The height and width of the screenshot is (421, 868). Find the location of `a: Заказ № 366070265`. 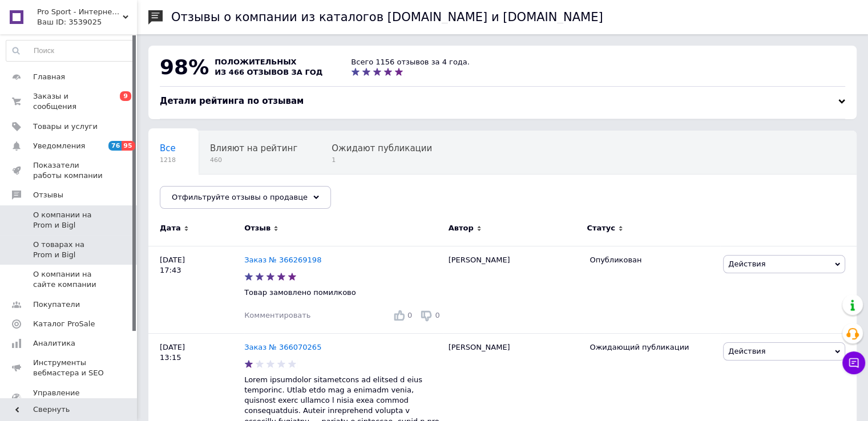

a: Заказ № 366070265 is located at coordinates (282, 347).